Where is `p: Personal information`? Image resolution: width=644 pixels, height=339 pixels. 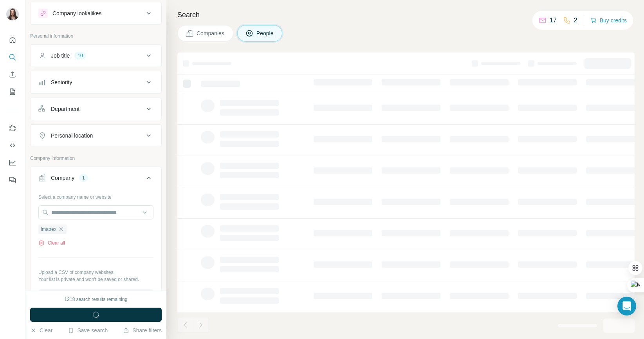
p: Personal information is located at coordinates (96, 36).